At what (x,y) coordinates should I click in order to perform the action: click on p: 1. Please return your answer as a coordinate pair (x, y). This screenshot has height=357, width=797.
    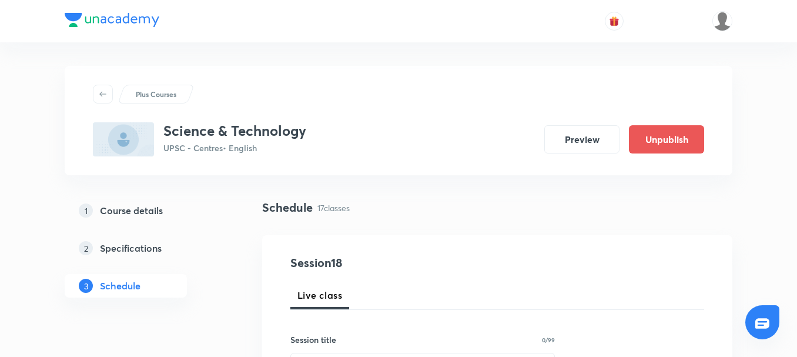
    Looking at the image, I should click on (86, 210).